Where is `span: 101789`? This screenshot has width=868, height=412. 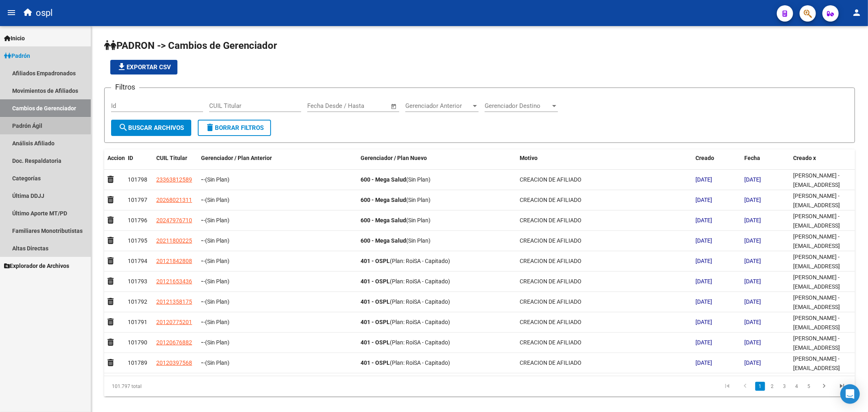
span: 101789 is located at coordinates (138, 362).